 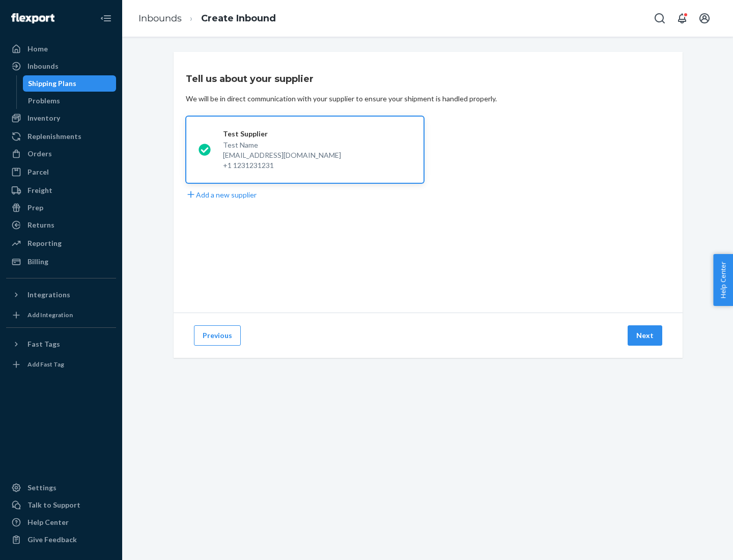 I want to click on div: Inbounds, so click(x=43, y=66).